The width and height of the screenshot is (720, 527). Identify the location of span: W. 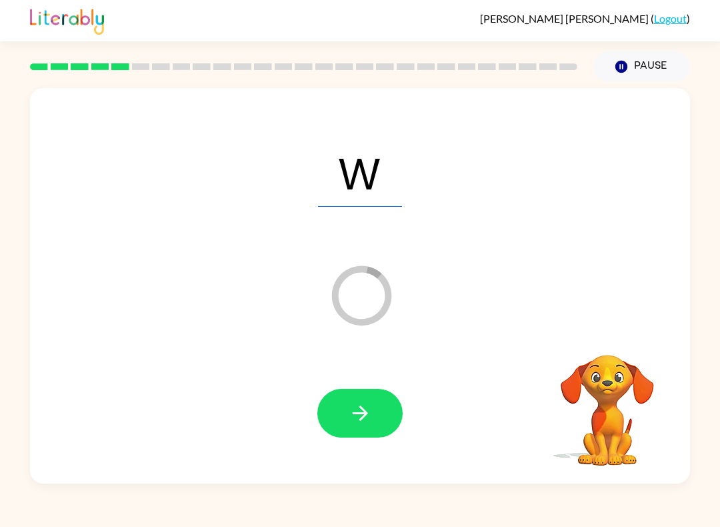
(360, 172).